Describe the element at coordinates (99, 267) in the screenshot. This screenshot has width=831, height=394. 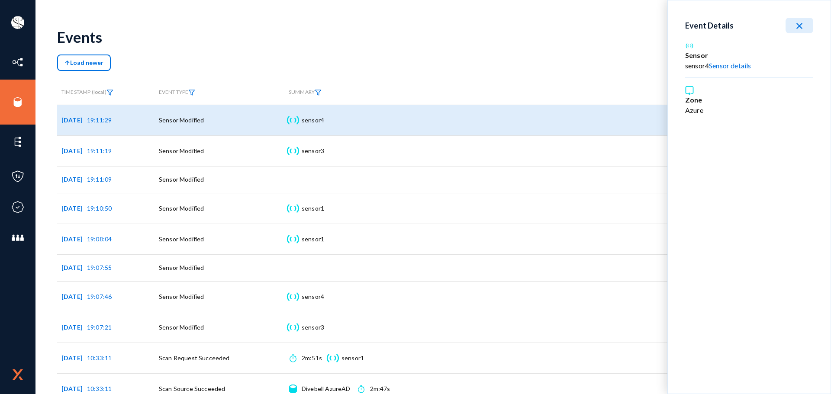
I see `span: 19:07:55` at that location.